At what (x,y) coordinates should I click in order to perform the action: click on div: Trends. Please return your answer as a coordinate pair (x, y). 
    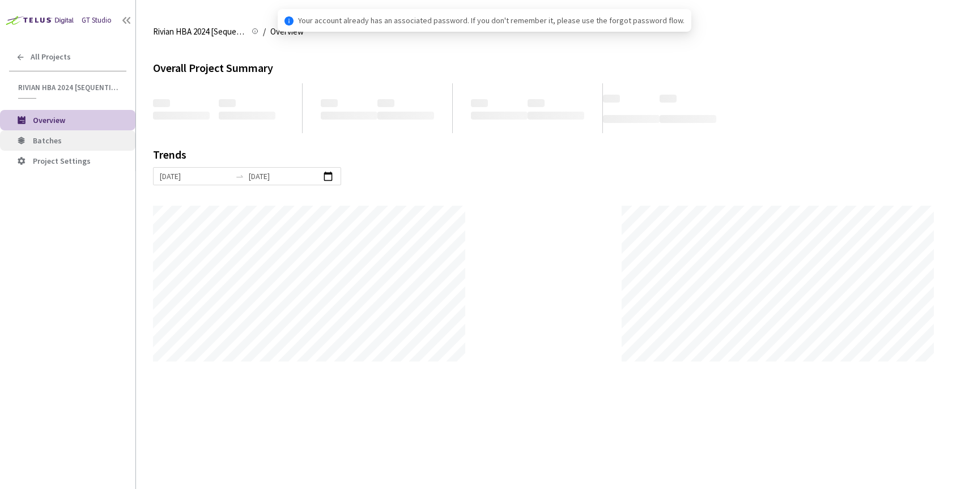
    Looking at the image, I should click on (544, 158).